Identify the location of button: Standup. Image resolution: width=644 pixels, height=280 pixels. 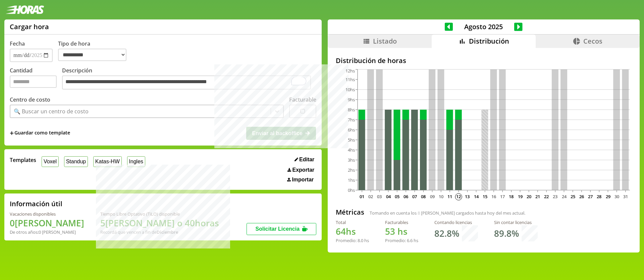
(76, 161).